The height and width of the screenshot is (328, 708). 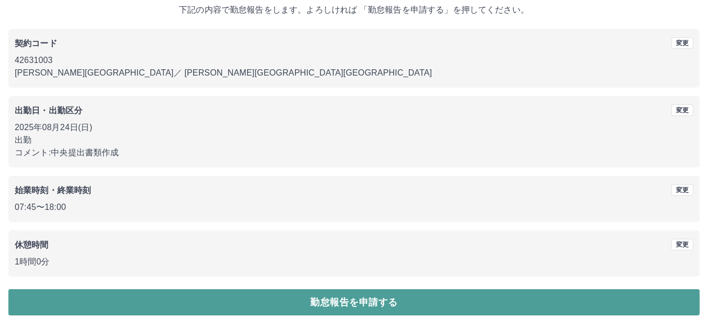 I want to click on p: 下記の内容で勤怠報告をします。よろしければ 「勤怠報告を申請する」を押してください。, so click(x=354, y=10).